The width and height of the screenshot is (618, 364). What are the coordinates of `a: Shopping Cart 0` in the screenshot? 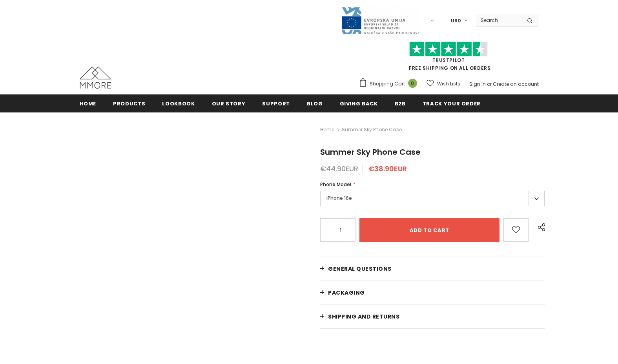 It's located at (390, 84).